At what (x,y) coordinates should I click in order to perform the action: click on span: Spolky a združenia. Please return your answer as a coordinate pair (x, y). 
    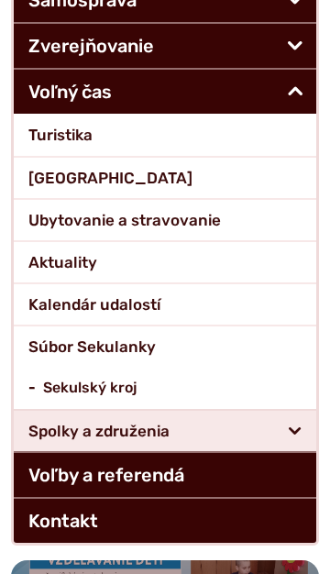
    Looking at the image, I should click on (165, 431).